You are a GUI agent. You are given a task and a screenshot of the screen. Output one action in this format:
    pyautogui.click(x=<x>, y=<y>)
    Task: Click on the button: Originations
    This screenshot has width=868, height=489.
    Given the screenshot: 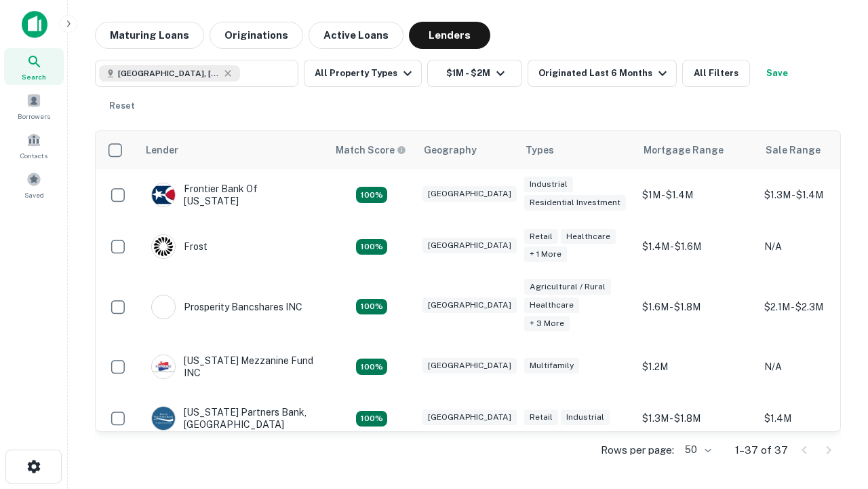 What is the action you would take?
    pyautogui.click(x=257, y=35)
    